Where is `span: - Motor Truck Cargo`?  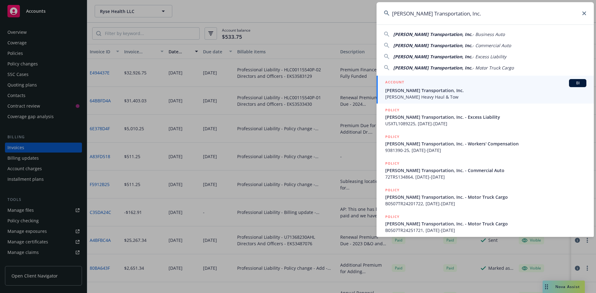 span: - Motor Truck Cargo is located at coordinates (493, 68).